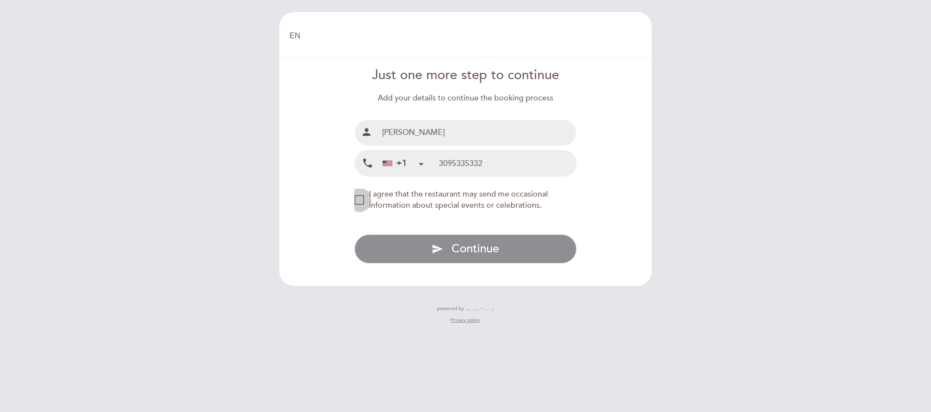 This screenshot has height=412, width=931. I want to click on a: powered by, so click(466, 309).